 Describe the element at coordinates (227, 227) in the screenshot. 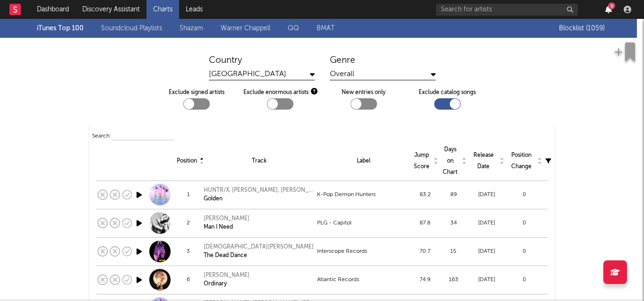

I see `div: Man I Need` at that location.